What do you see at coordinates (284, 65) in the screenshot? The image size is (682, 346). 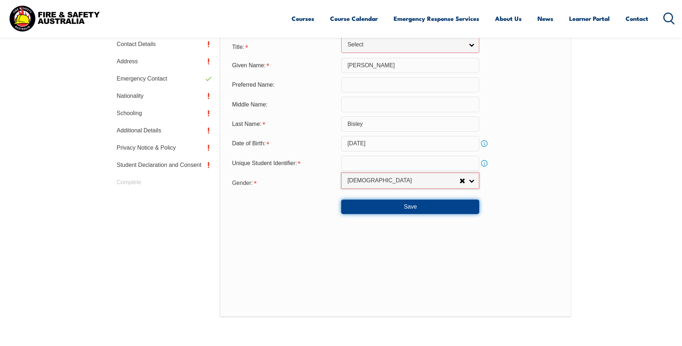 I see `div: Given Name is required.` at bounding box center [284, 65].